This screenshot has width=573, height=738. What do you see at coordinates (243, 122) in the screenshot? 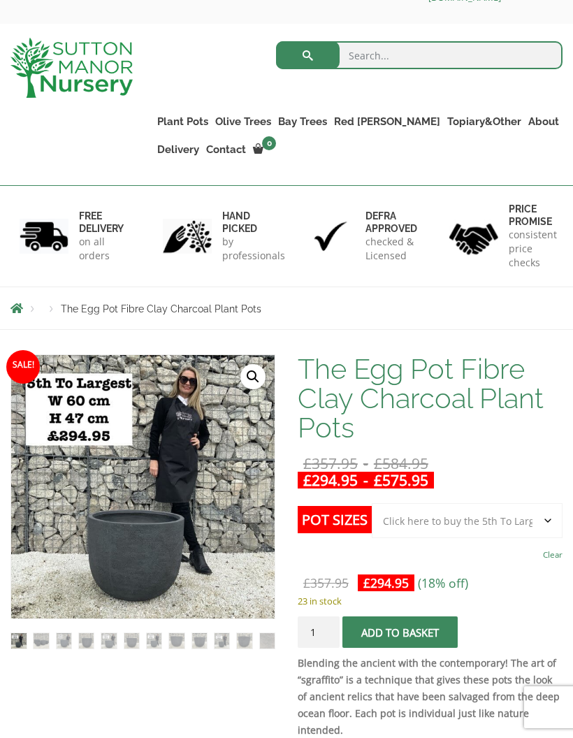
I see `a: Olive Trees` at bounding box center [243, 122].